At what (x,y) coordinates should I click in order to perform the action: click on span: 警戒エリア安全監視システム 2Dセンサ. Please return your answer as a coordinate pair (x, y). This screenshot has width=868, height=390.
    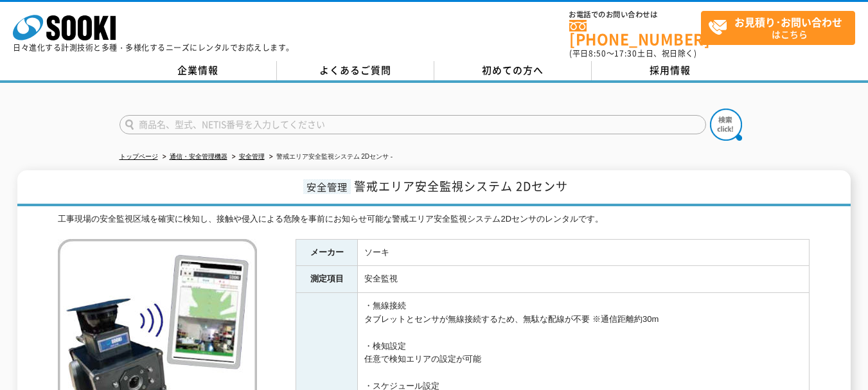
    Looking at the image, I should click on (461, 186).